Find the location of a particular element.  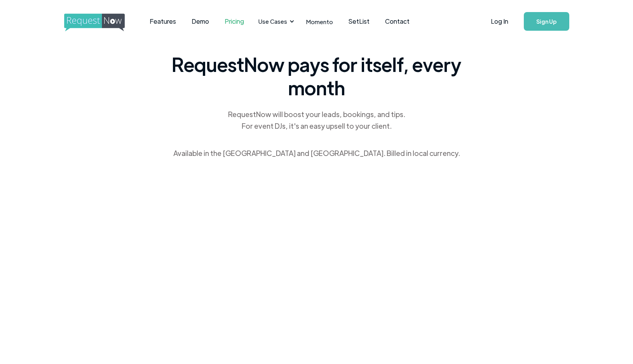

a: Pricing is located at coordinates (234, 21).